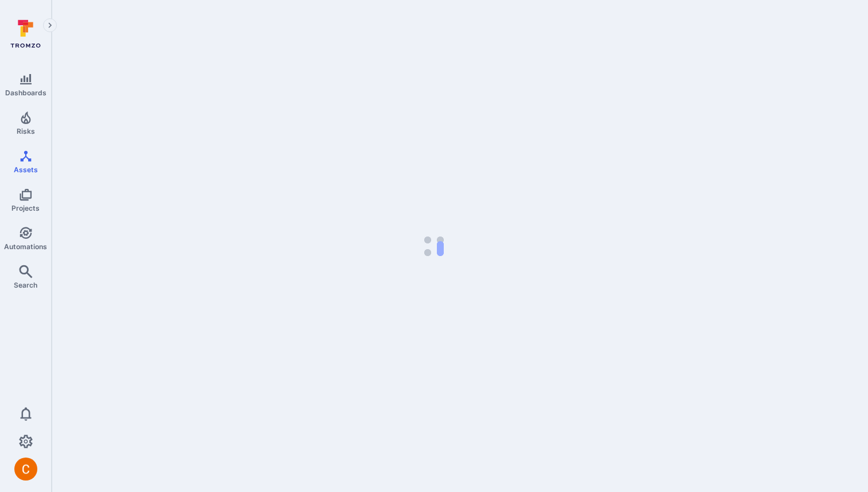 The height and width of the screenshot is (492, 868). I want to click on span: Search, so click(25, 285).